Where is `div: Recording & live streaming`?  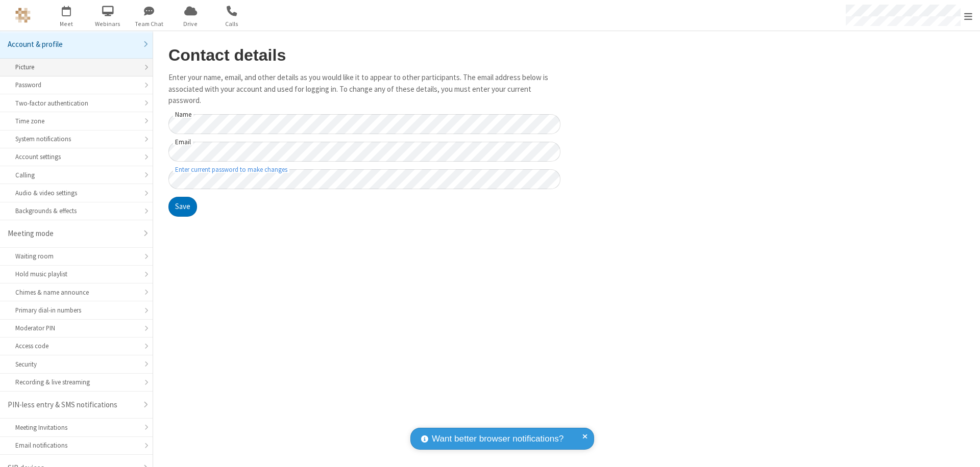 div: Recording & live streaming is located at coordinates (76, 382).